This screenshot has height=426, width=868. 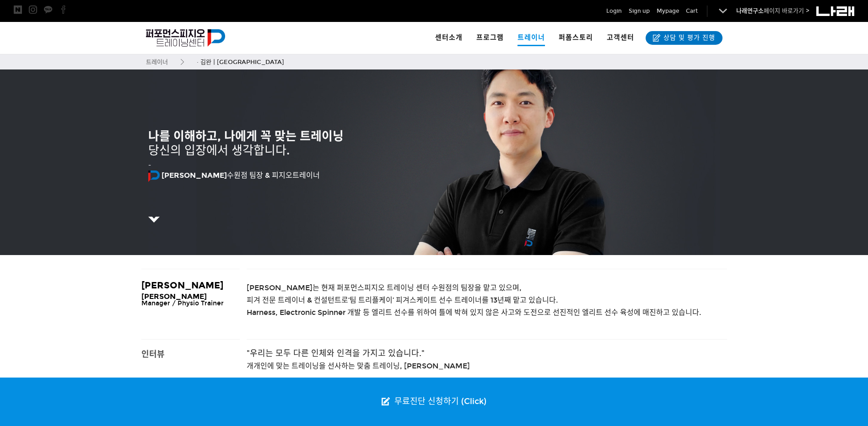 What do you see at coordinates (684, 38) in the screenshot?
I see `a: 상담 및 평가 진행` at bounding box center [684, 38].